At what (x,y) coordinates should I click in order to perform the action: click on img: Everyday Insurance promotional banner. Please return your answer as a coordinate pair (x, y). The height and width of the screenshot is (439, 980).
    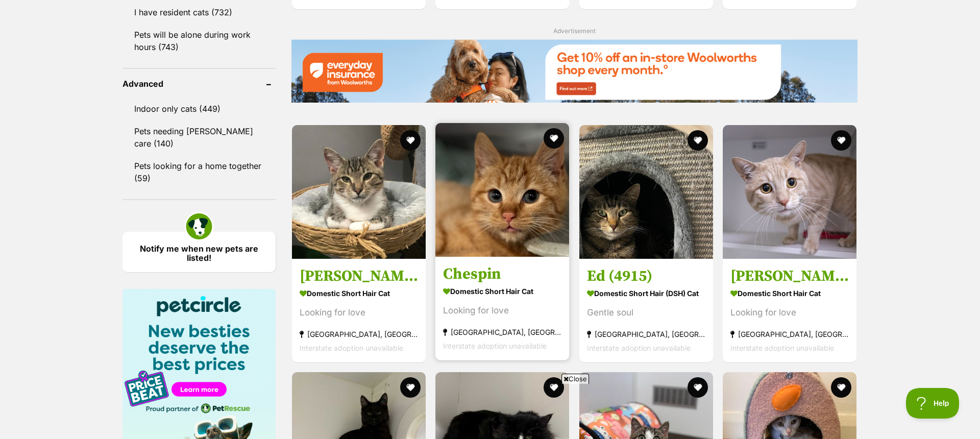
    Looking at the image, I should click on (574, 70).